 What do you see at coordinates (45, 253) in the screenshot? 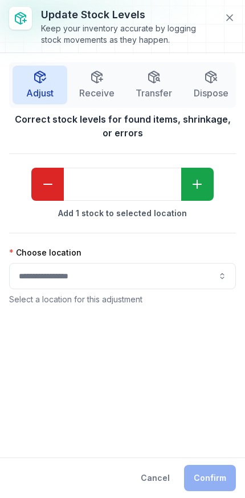
I see `label: Choose location` at bounding box center [45, 253].